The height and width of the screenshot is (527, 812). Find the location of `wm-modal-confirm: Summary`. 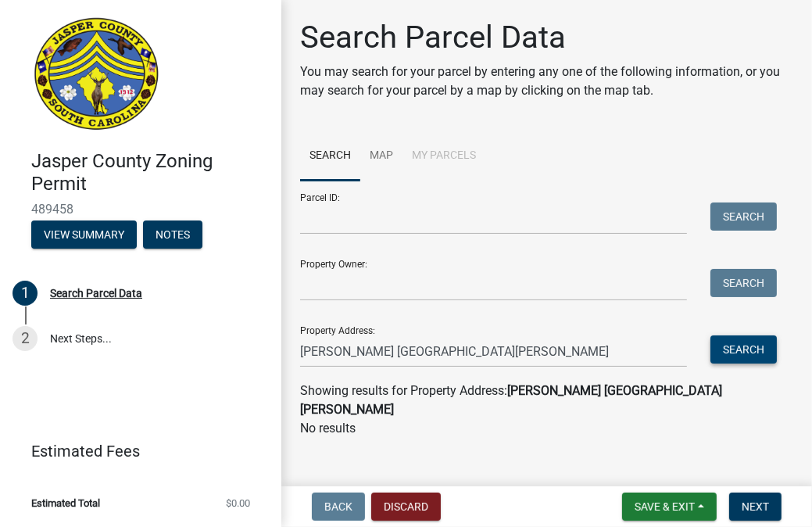

wm-modal-confirm: Summary is located at coordinates (84, 235).